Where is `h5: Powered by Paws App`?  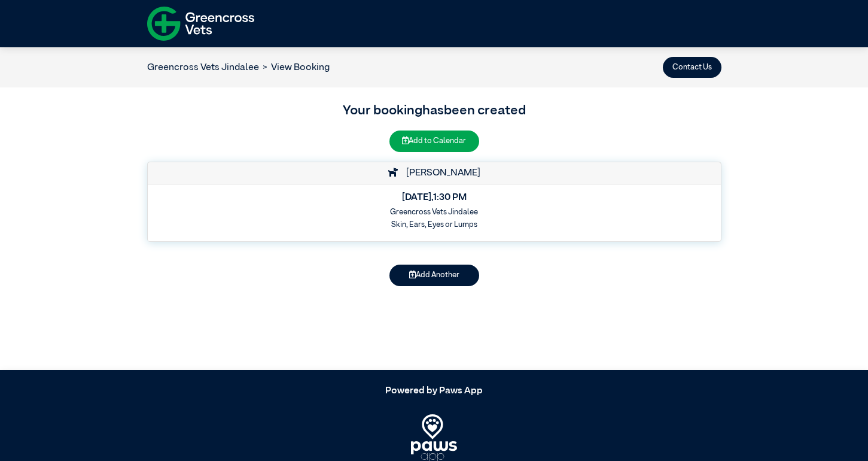 h5: Powered by Paws App is located at coordinates (434, 391).